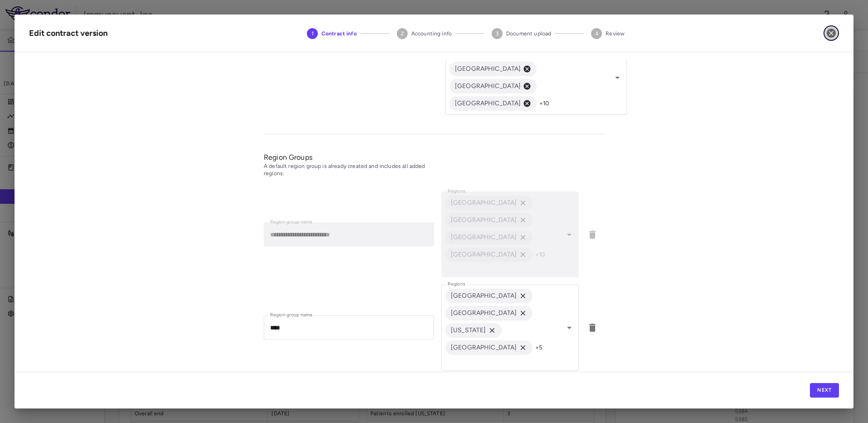  I want to click on button: Next, so click(824, 390).